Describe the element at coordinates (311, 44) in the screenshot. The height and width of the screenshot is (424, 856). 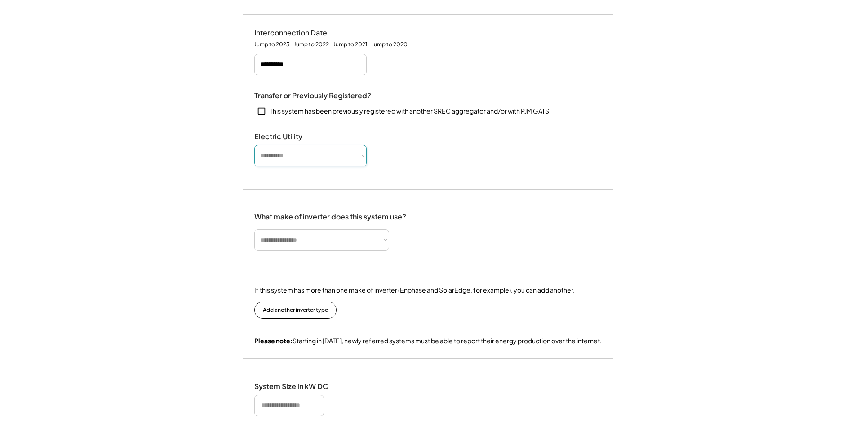
I see `div: Jump to 2022` at that location.